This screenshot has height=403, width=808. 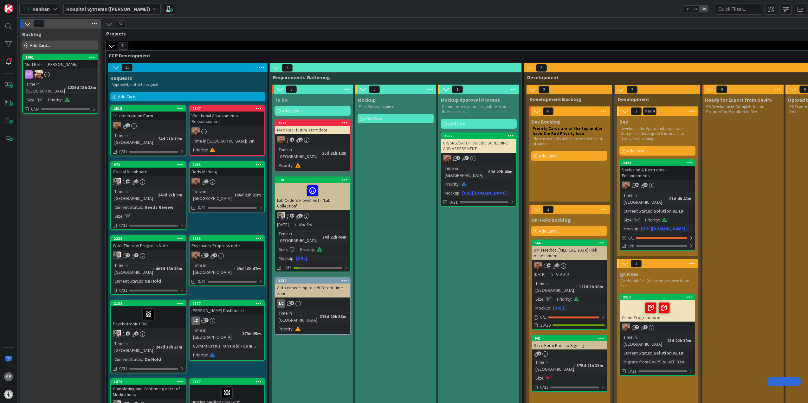 What do you see at coordinates (630, 229) in the screenshot?
I see `div: Mockup` at bounding box center [630, 229].